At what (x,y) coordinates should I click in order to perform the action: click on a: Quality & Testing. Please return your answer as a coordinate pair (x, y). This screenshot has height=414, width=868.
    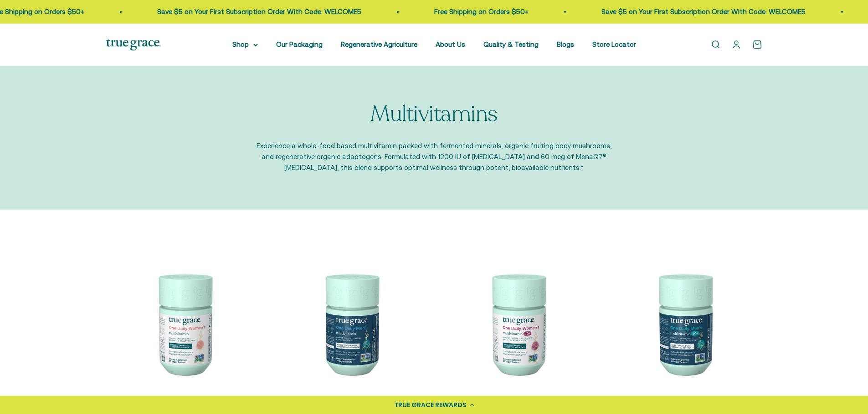
    Looking at the image, I should click on (510, 44).